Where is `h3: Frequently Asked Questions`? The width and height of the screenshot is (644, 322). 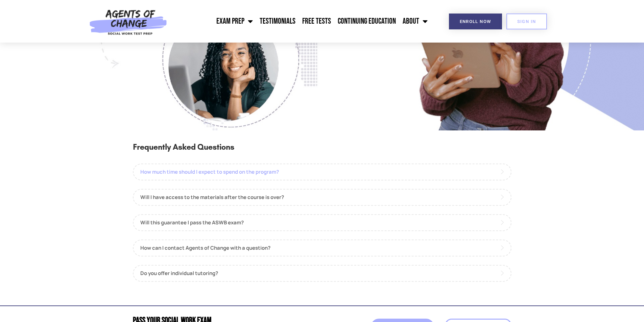 h3: Frequently Asked Questions is located at coordinates (322, 150).